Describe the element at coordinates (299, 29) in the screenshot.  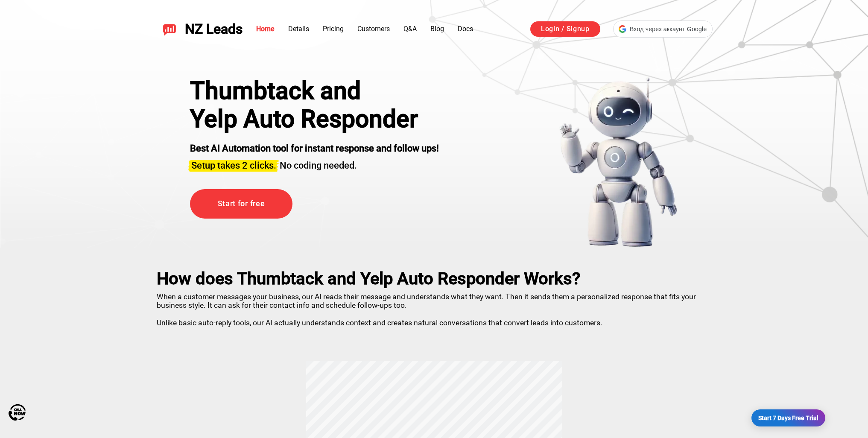
I see `a: Details` at that location.